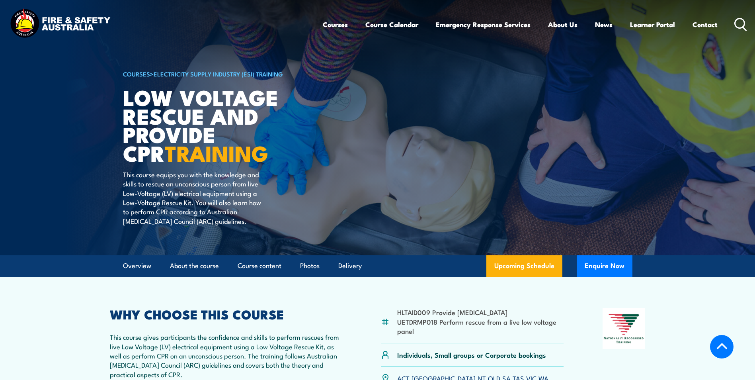 This screenshot has width=755, height=380. What do you see at coordinates (195, 197) in the screenshot?
I see `p: This course equips you with the knowledge and skills to rescue an unconscious person from live Lo...` at bounding box center [195, 197].